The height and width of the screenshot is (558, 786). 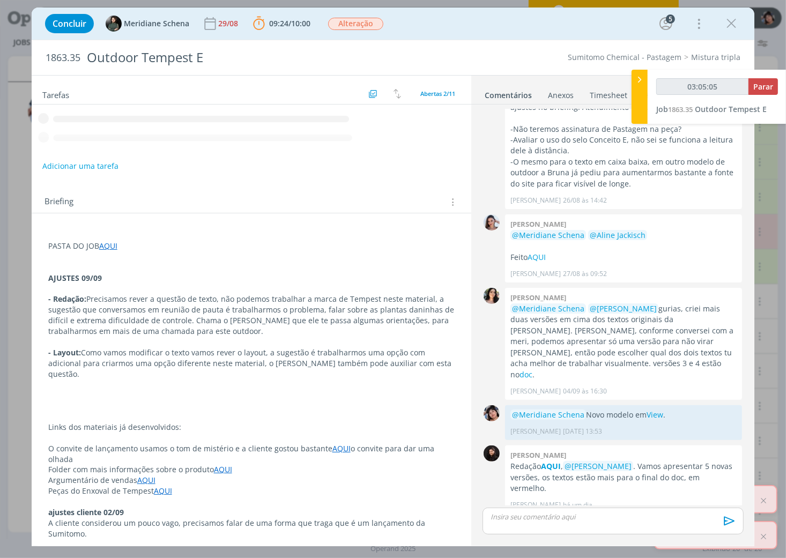 What do you see at coordinates (56, 94) in the screenshot?
I see `span: Tarefas` at bounding box center [56, 94].